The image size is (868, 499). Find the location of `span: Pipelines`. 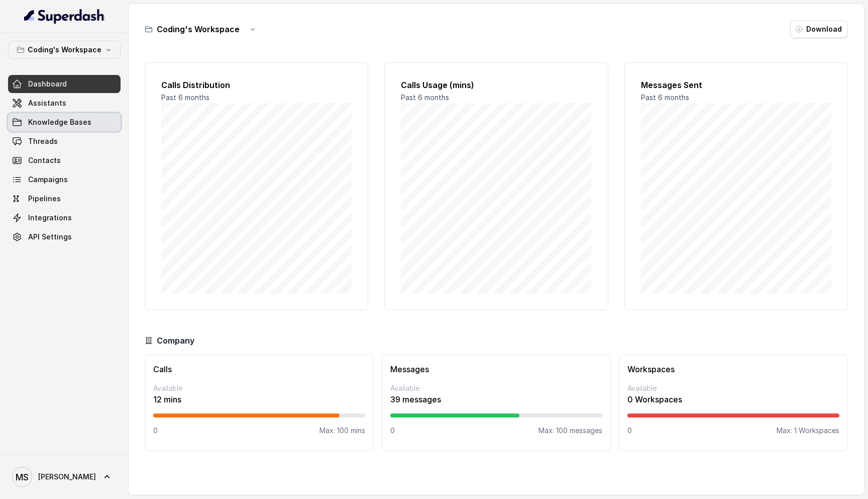

span: Pipelines is located at coordinates (44, 199).